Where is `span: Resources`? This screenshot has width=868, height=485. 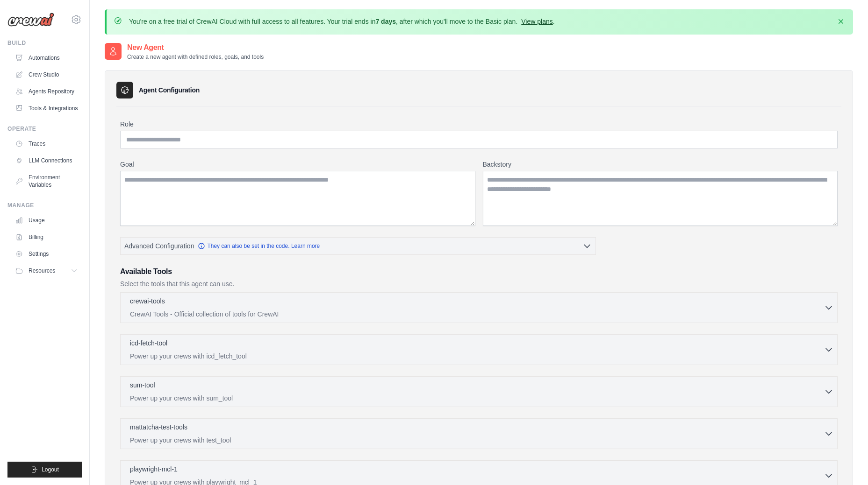 span: Resources is located at coordinates (42, 271).